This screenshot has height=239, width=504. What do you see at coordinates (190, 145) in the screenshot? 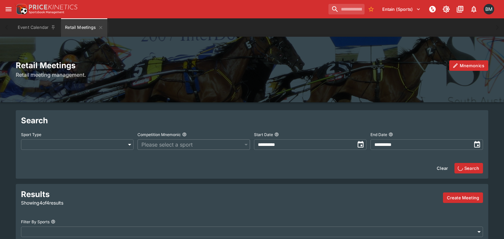
I see `span: Please select a sport` at bounding box center [190, 145].